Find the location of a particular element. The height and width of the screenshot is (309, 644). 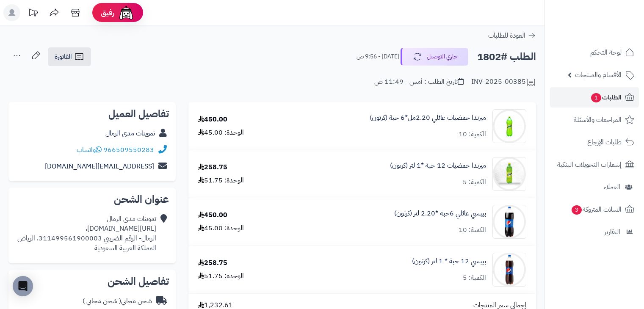

h2: الطلب #1802 is located at coordinates (507, 57).